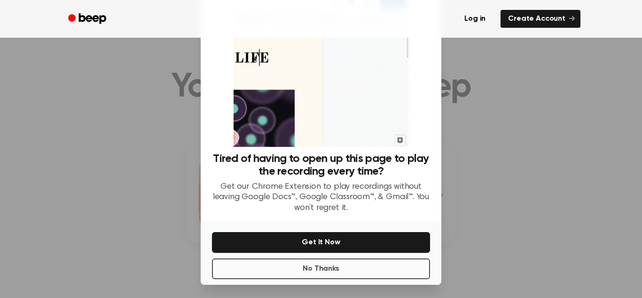  Describe the element at coordinates (541, 19) in the screenshot. I see `a: Create Account` at that location.